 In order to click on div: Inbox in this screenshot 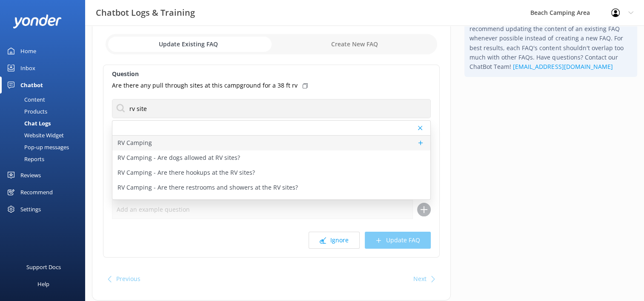, I will do `click(28, 68)`.